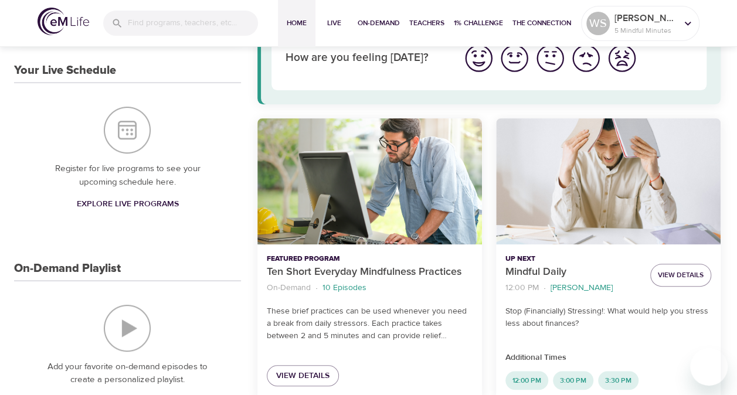 This screenshot has height=395, width=737. I want to click on div: 12:00 PM, so click(526, 380).